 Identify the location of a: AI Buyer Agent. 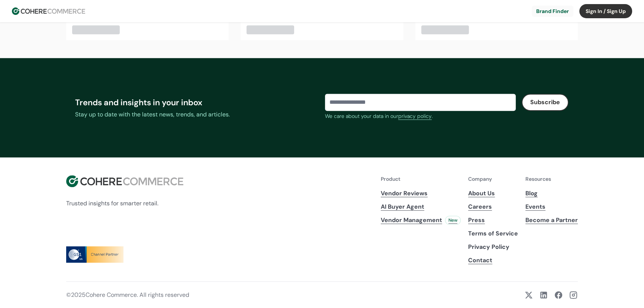
(420, 207).